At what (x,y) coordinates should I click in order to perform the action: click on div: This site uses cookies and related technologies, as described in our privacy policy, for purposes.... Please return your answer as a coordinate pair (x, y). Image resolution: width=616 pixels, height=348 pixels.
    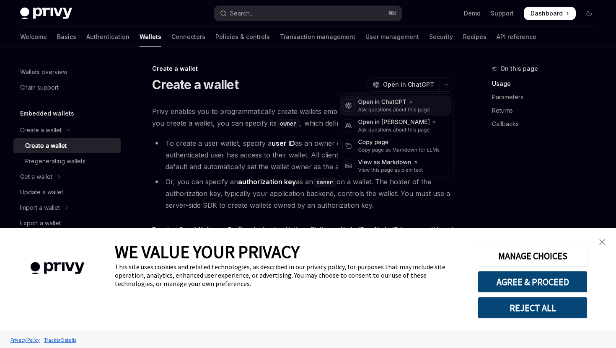
    Looking at the image, I should click on (290, 275).